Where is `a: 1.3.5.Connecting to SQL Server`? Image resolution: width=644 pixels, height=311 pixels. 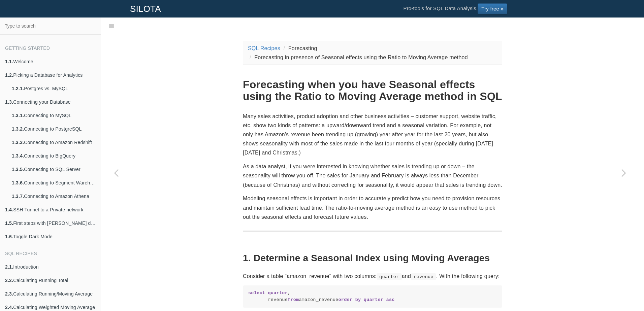
a: 1.3.5.Connecting to SQL Server is located at coordinates (54, 169).